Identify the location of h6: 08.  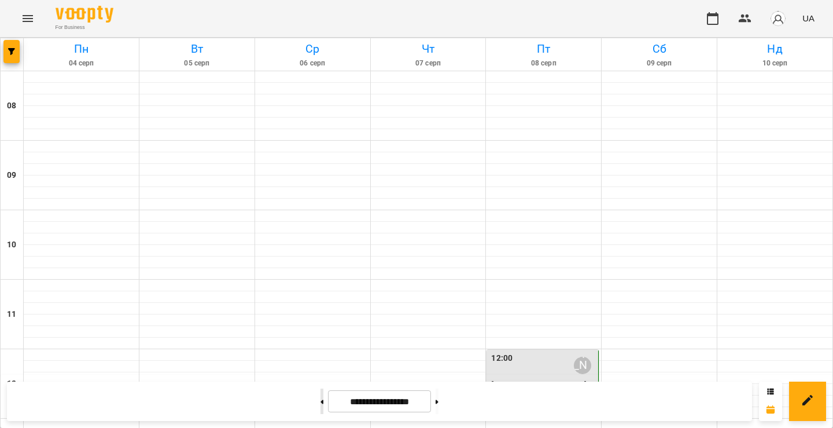
(12, 106).